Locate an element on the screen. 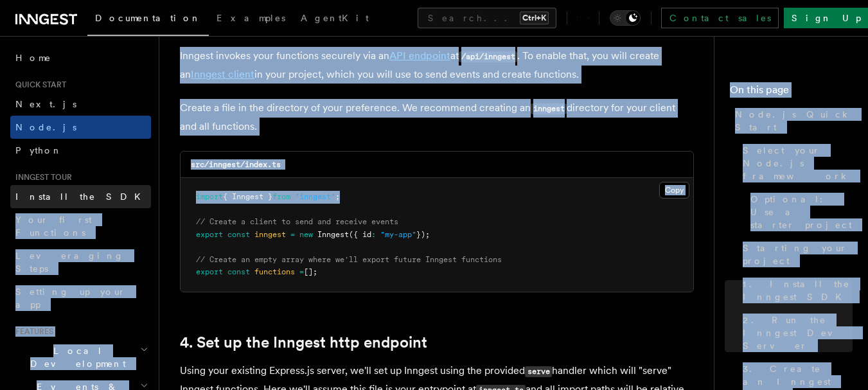  span: Optional: Use a starter project is located at coordinates (801, 212).